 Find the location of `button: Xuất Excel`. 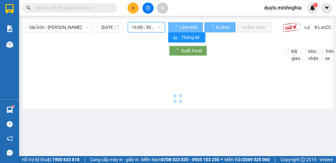

button: Xuất Excel is located at coordinates (188, 51).